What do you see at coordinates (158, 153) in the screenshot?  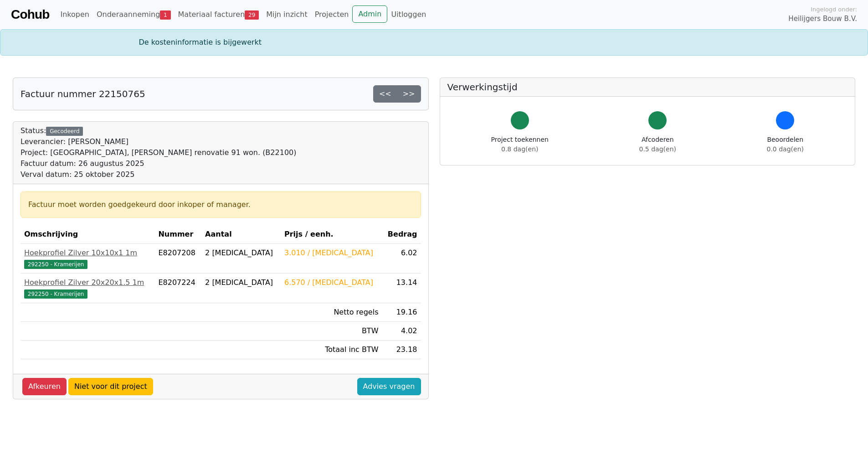 I see `div: Status:` at bounding box center [158, 153].